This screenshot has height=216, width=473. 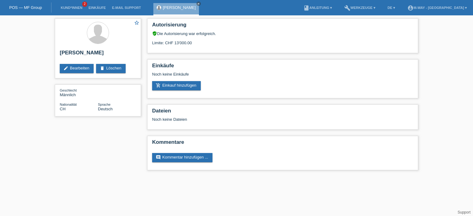 What do you see at coordinates (283, 144) in the screenshot?
I see `h2: Kommentare` at bounding box center [283, 144].